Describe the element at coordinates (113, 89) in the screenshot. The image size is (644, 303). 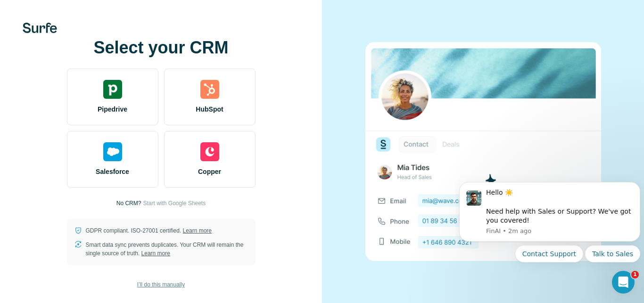
I see `img: pipedrive's logo` at that location.